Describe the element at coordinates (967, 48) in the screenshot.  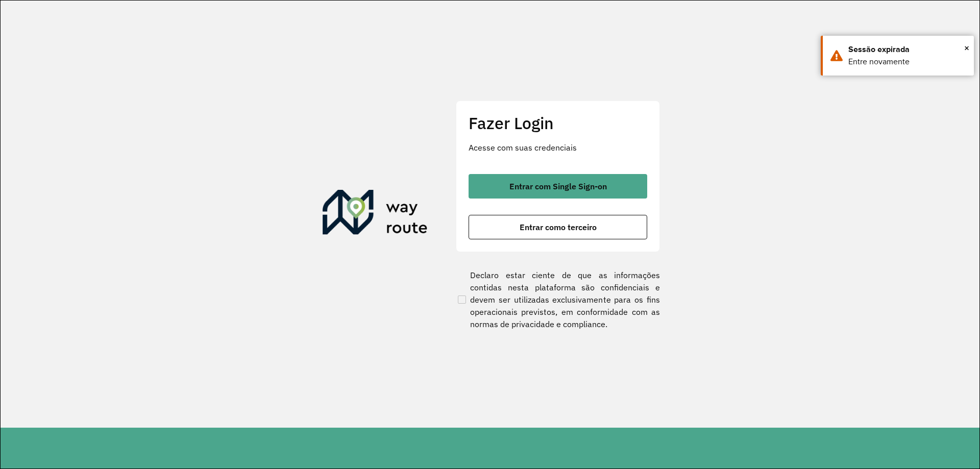
I see `button: Close` at that location.